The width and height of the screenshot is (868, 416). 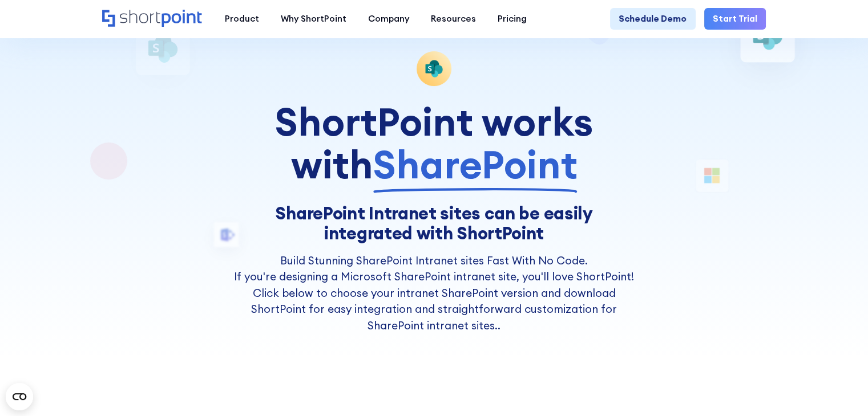 I want to click on a: Resources, so click(x=453, y=19).